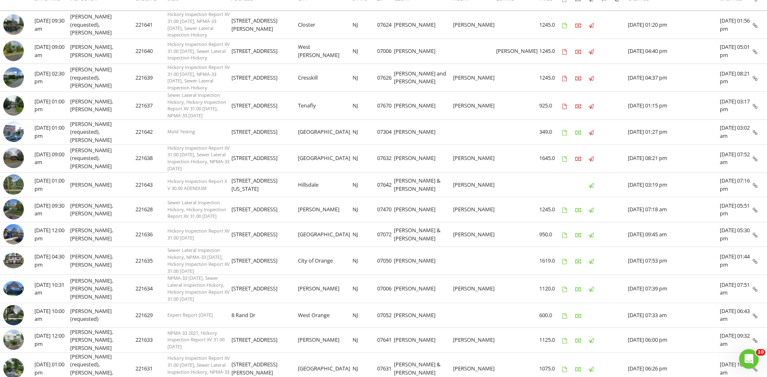  I want to click on td: Closter, so click(325, 25).